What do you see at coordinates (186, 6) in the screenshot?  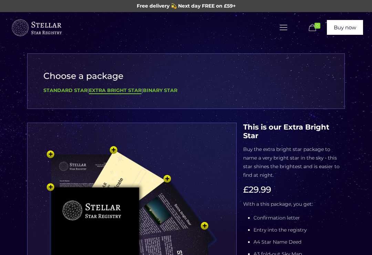 I see `span: Free delivery 💫 Next day FREE on £59+` at bounding box center [186, 6].